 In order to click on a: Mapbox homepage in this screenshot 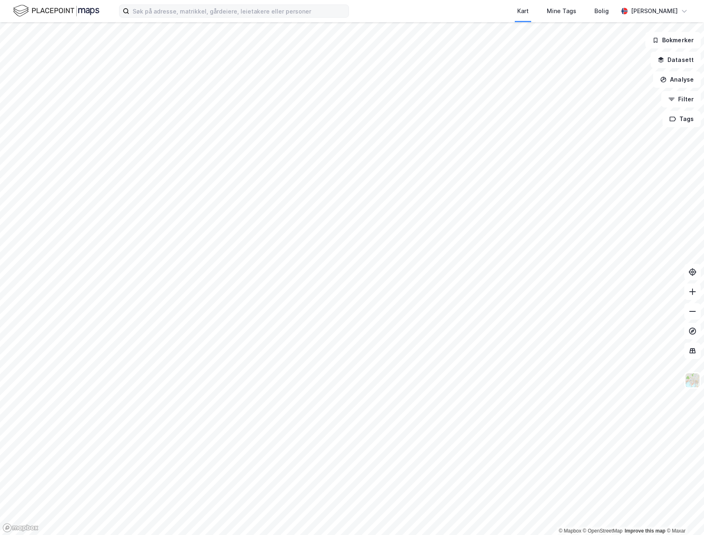, I will do `click(21, 528)`.